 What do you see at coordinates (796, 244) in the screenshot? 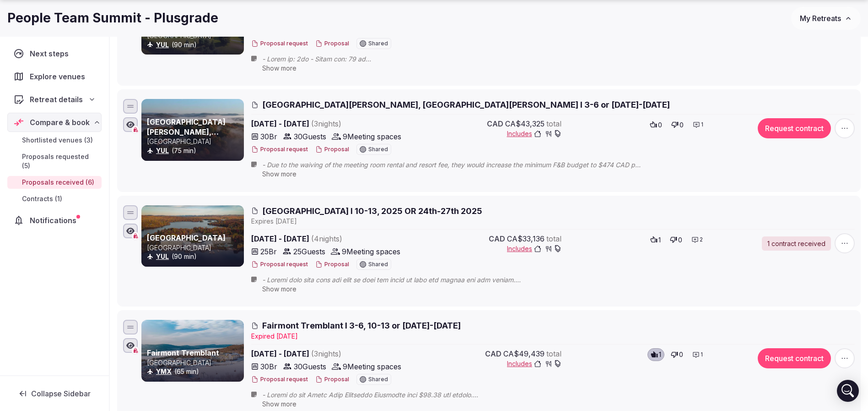
I see `a: 1 contract received` at bounding box center [796, 244].